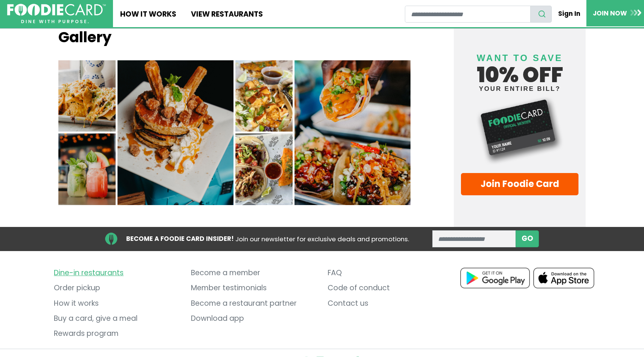 This screenshot has width=644, height=357. I want to click on button: subscribe, so click(527, 239).